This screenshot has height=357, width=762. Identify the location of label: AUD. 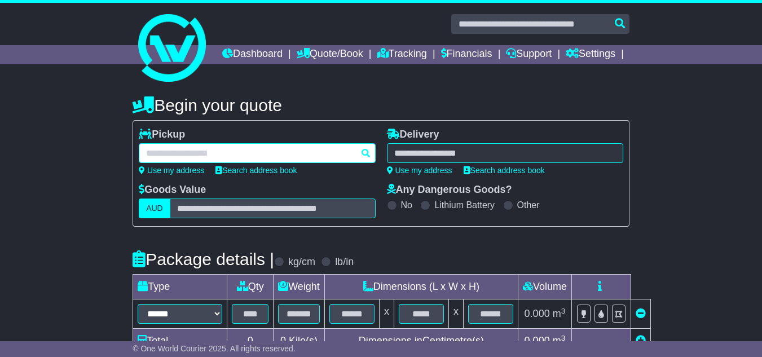
(154, 208).